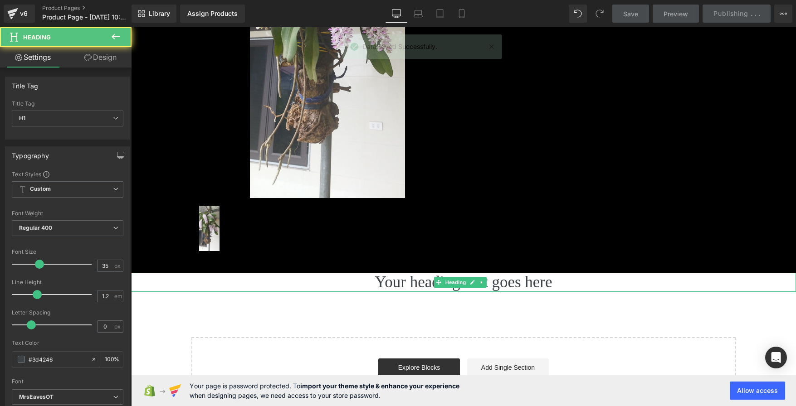  I want to click on span: Preview, so click(675, 14).